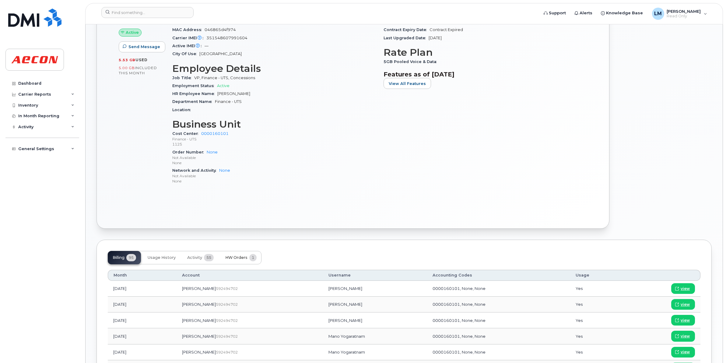 This screenshot has width=726, height=363. I want to click on a: Support, so click(555, 13).